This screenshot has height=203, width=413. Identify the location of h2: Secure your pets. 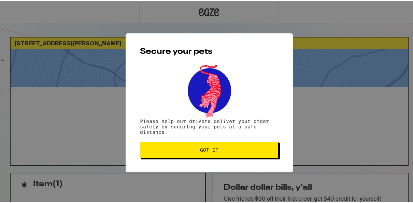
(209, 51).